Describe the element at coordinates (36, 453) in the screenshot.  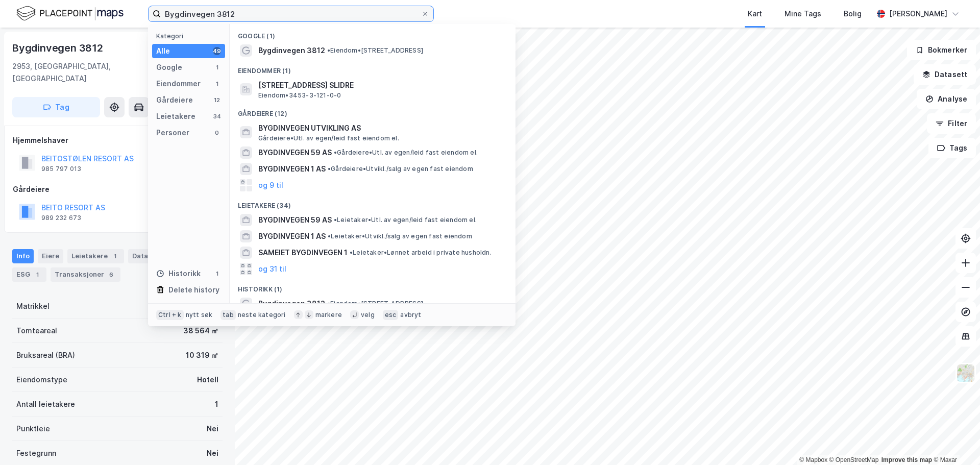
I see `div: Festegrunn` at that location.